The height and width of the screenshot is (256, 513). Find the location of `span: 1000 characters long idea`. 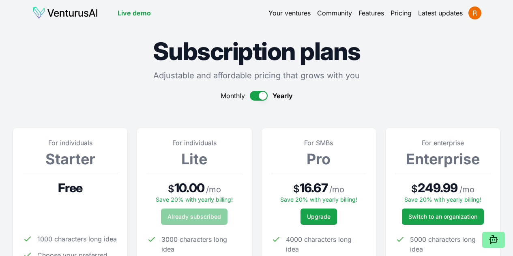

span: 1000 characters long idea is located at coordinates (77, 239).